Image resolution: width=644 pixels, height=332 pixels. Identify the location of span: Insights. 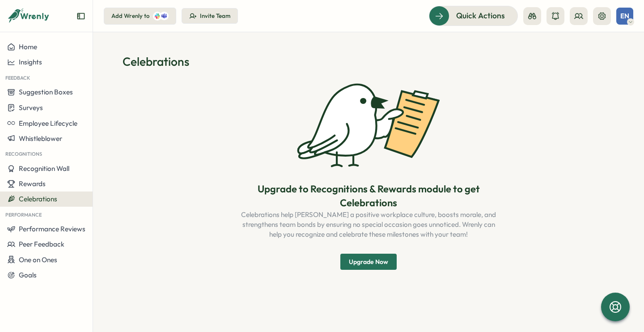
(30, 62).